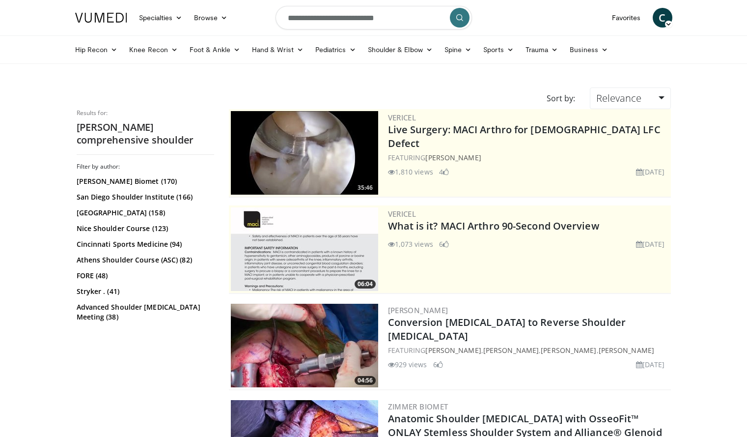  I want to click on a: Spine, so click(458, 50).